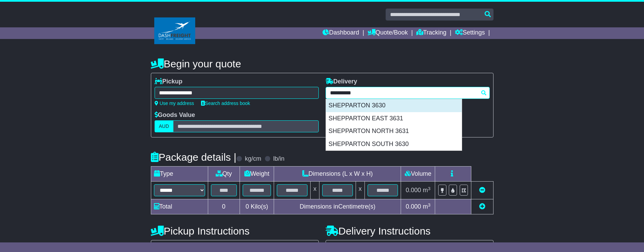 This screenshot has width=644, height=252. Describe the element at coordinates (253, 159) in the screenshot. I see `label: kg/cm` at that location.